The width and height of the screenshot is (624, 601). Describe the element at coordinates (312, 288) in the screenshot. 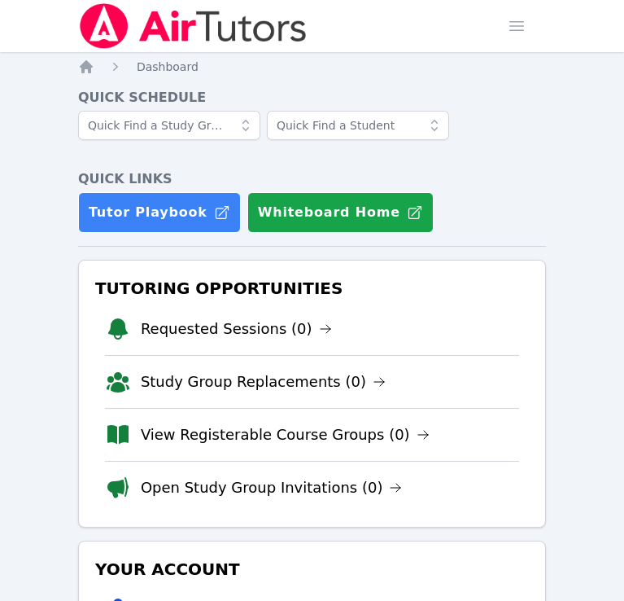

I see `h3: Tutoring Opportunities` at that location.